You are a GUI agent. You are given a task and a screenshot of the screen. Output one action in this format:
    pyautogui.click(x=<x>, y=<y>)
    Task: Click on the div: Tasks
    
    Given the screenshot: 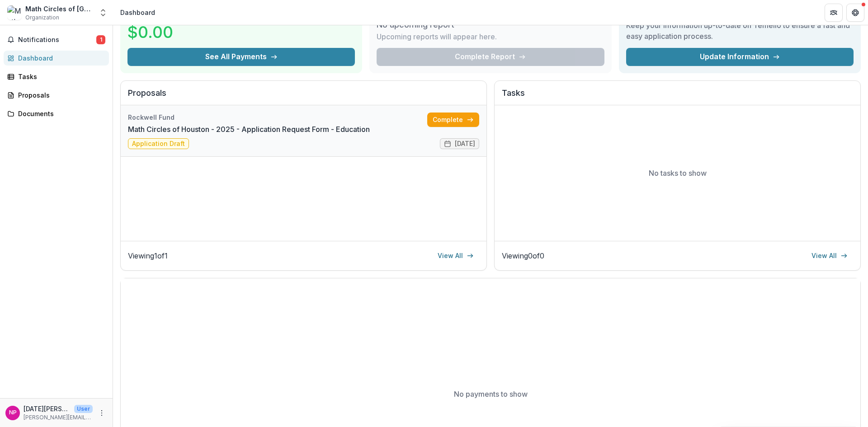 What is the action you would take?
    pyautogui.click(x=60, y=76)
    